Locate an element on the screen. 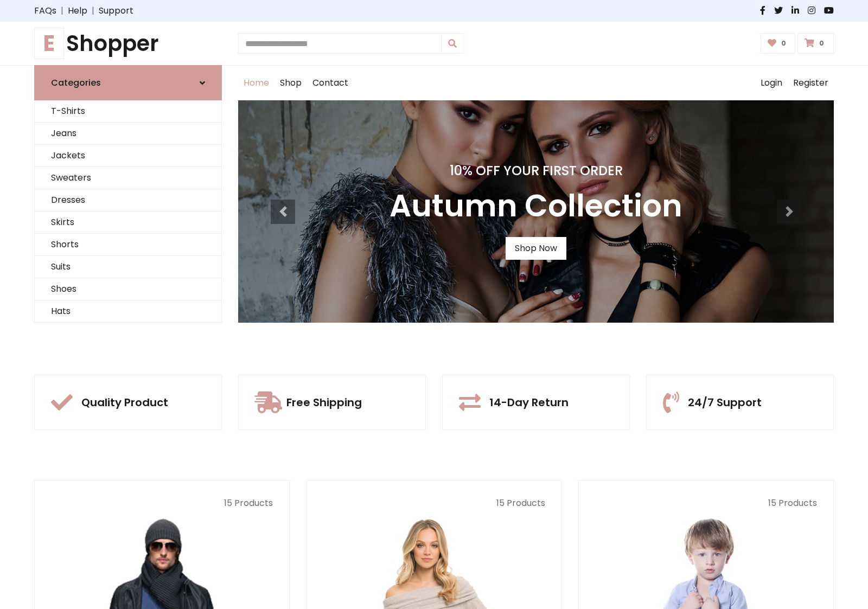 This screenshot has width=868, height=609. a: Hats is located at coordinates (128, 312).